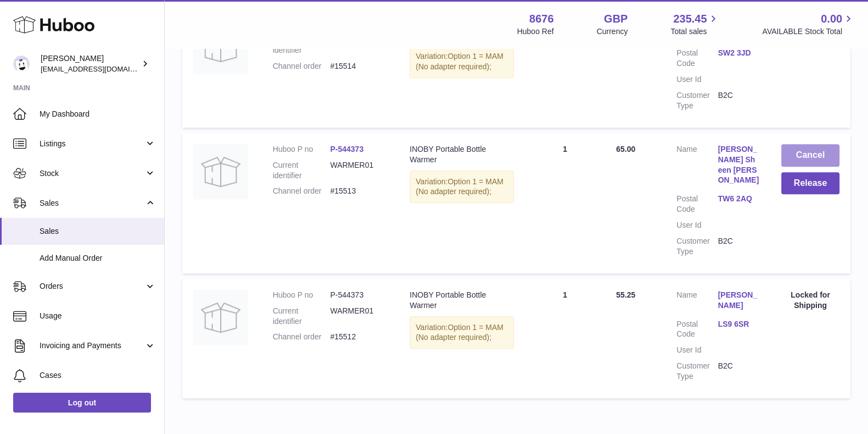 The height and width of the screenshot is (434, 868). I want to click on span: 235.45, so click(690, 19).